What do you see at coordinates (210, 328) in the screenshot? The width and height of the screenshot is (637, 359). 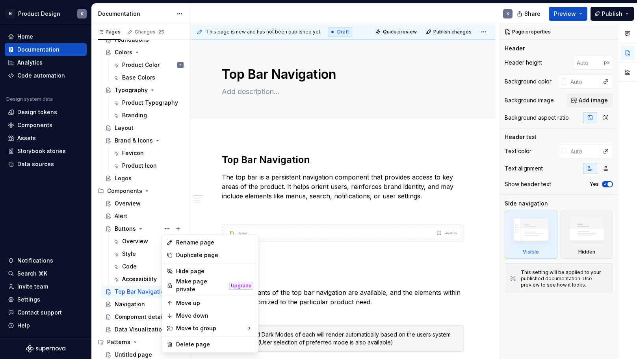 I see `div: Move to group` at bounding box center [210, 328].